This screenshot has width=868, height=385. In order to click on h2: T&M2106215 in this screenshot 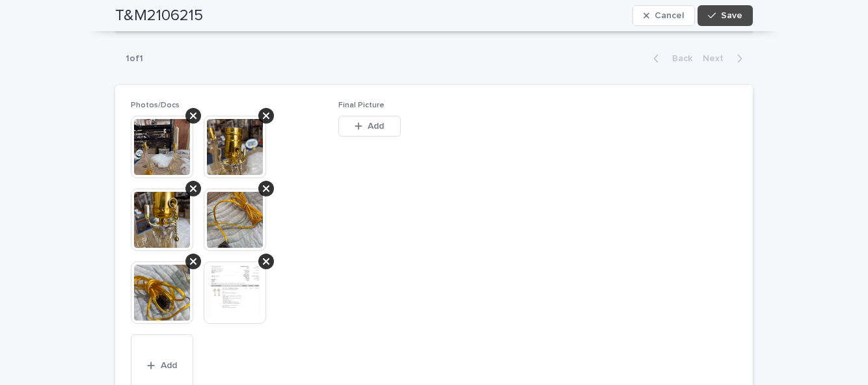, I will do `click(159, 16)`.